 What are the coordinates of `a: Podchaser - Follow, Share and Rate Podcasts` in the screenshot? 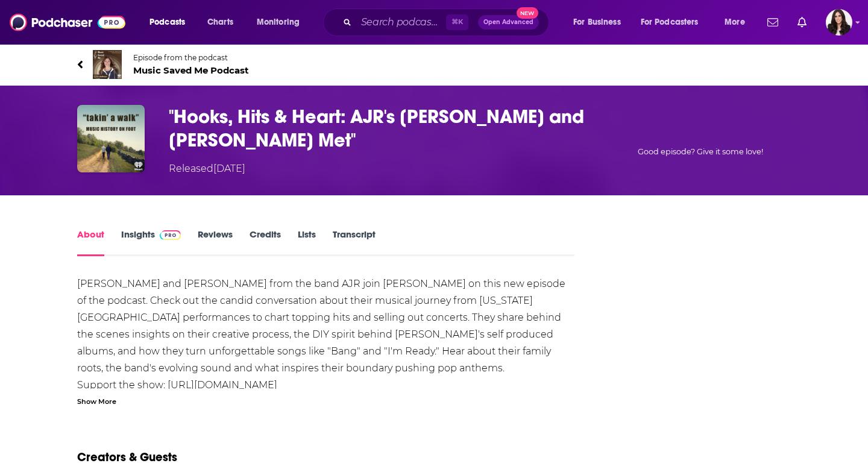 It's located at (68, 23).